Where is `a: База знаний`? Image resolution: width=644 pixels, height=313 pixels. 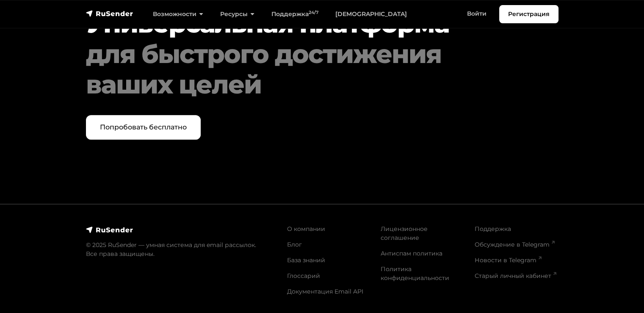
a: База знаний is located at coordinates (306, 260).